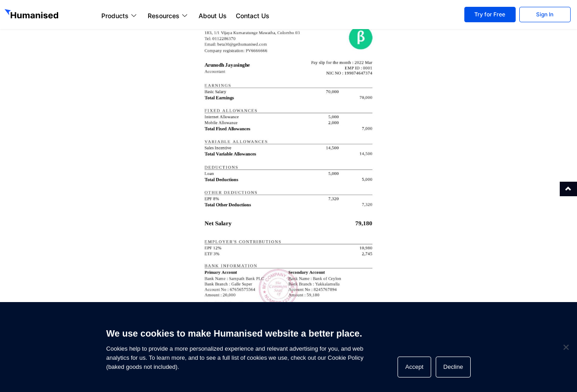 This screenshot has width=577, height=392. What do you see at coordinates (489, 15) in the screenshot?
I see `a: Try for Free` at bounding box center [489, 15].